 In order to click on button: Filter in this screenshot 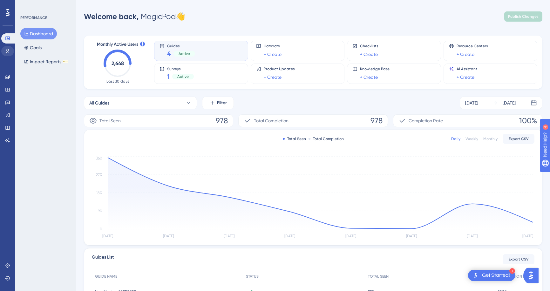, I will do `click(218, 103)`.